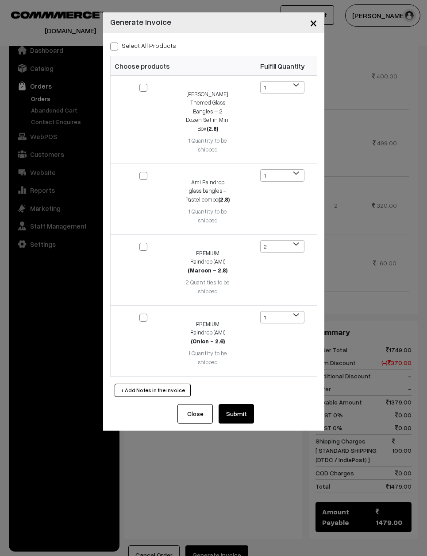 The width and height of the screenshot is (427, 556). I want to click on div: 2 Quantities to be shipped, so click(208, 287).